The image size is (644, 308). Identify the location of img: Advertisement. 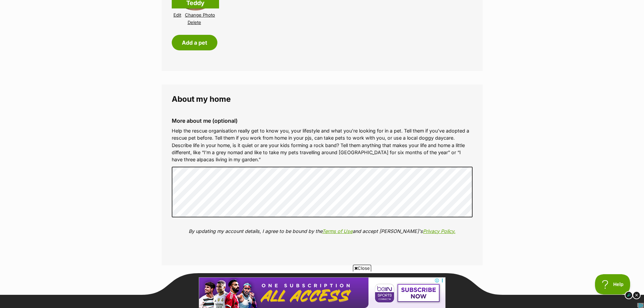
(322, 20).